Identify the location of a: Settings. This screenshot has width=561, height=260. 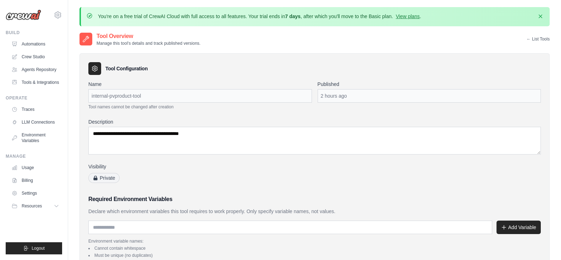
(35, 193).